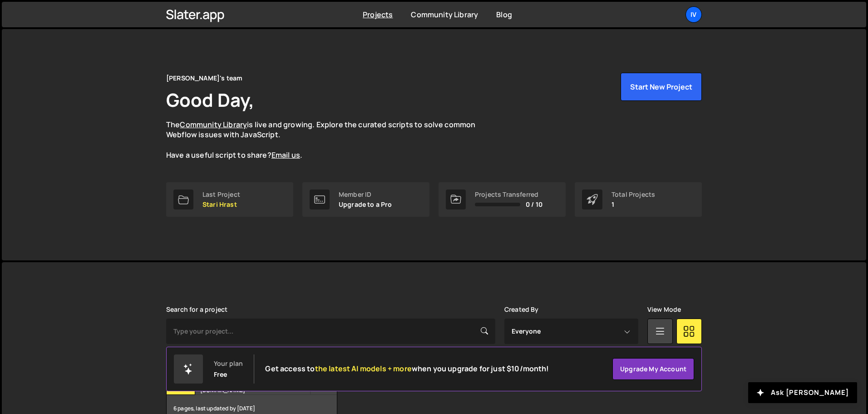 This screenshot has height=414, width=868. I want to click on div: Projects Transferred, so click(508, 195).